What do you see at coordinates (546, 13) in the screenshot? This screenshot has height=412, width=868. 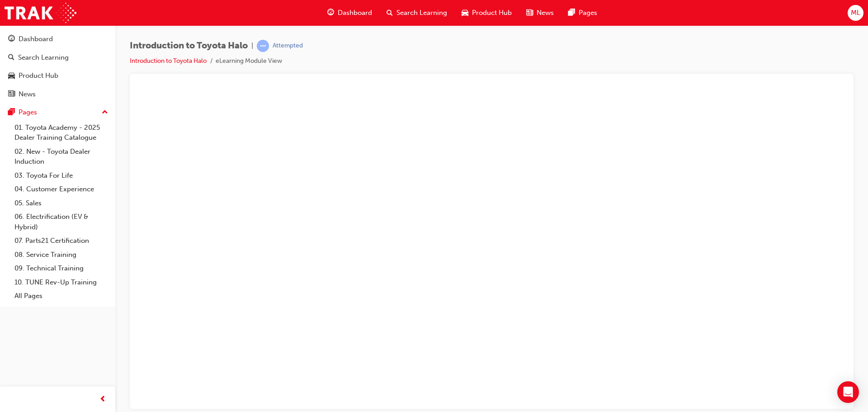 I see `span: News` at bounding box center [546, 13].